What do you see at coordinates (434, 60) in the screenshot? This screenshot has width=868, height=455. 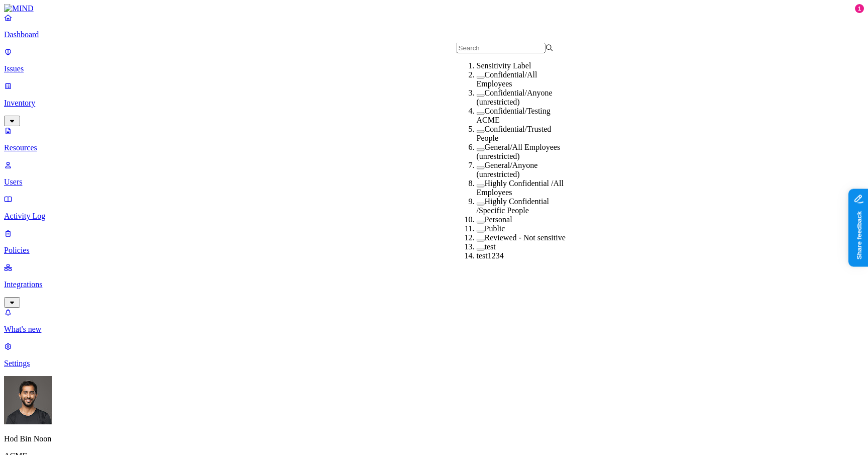 I see `a: Issues` at bounding box center [434, 60].